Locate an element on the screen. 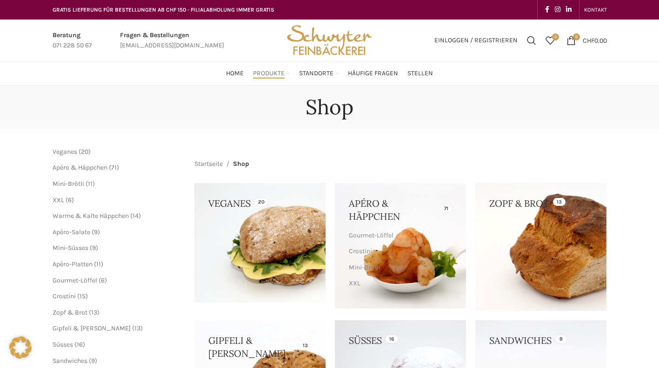 The width and height of the screenshot is (659, 368). span: Gourmet-Löffel is located at coordinates (75, 280).